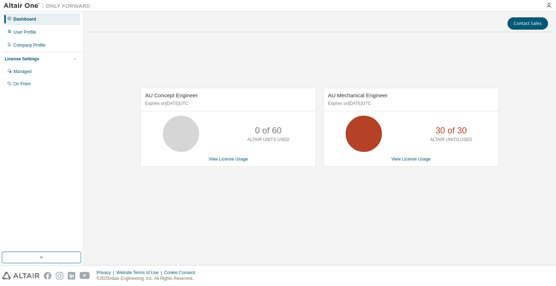 This screenshot has width=556, height=286. I want to click on p: © 2025 Altair Engineering, Inc. All Rights Reserved., so click(148, 279).